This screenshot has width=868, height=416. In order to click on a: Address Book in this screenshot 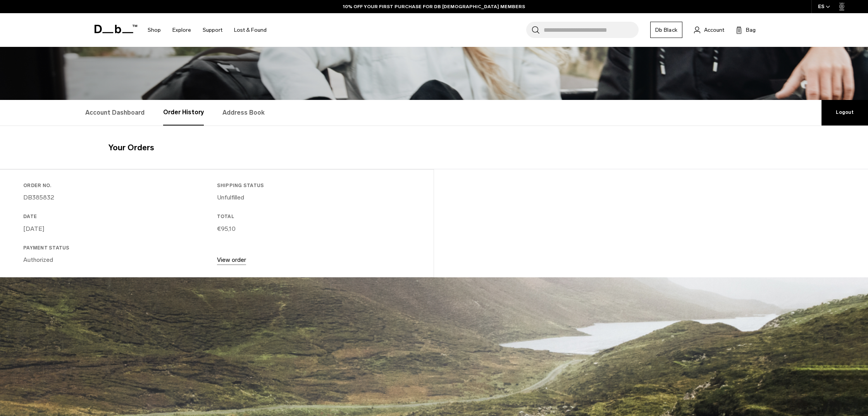, I will do `click(243, 113)`.